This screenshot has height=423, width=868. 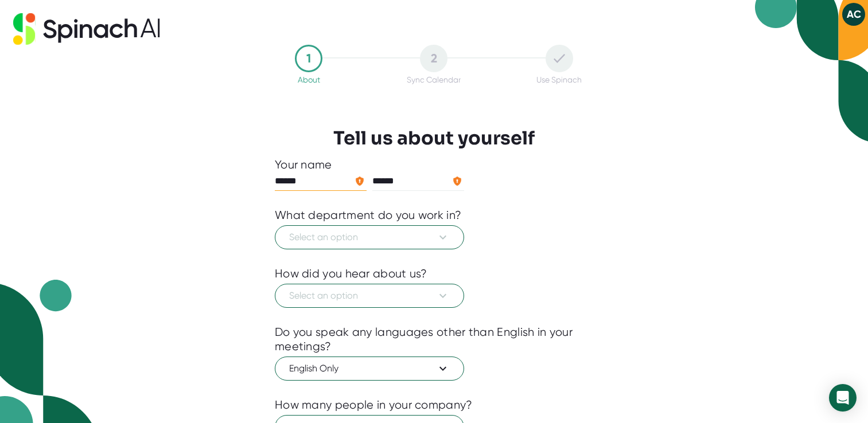 What do you see at coordinates (434, 138) in the screenshot?
I see `h3: Tell us about yourself` at bounding box center [434, 138].